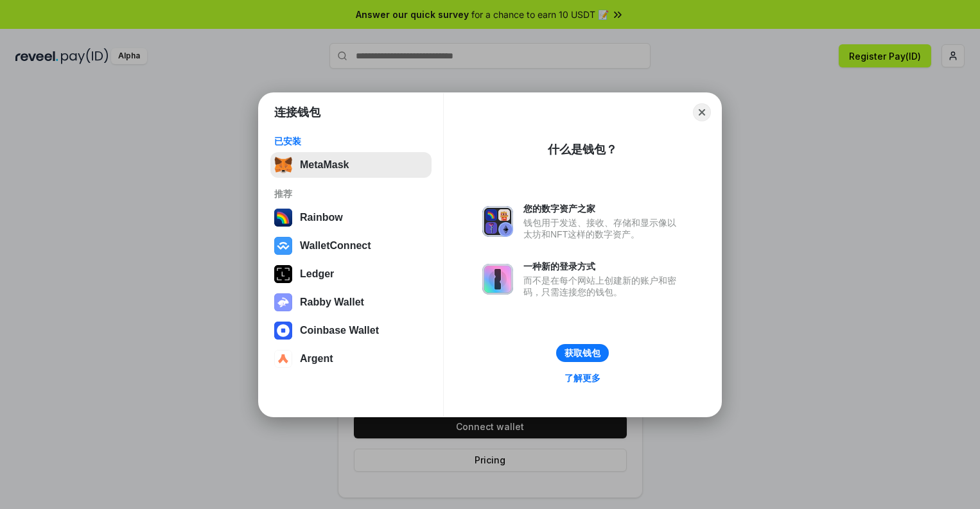  I want to click on button: Argent, so click(351, 359).